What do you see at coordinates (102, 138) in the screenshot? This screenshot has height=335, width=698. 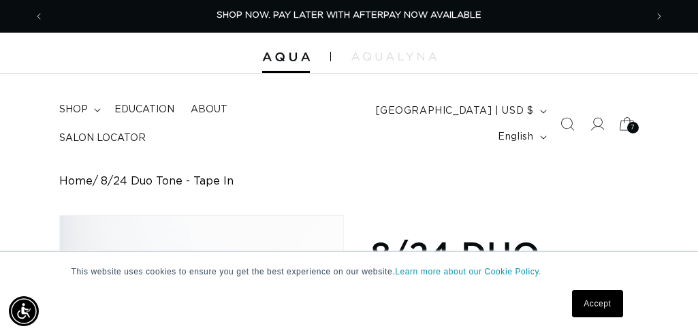 I see `span: Salon Locator` at bounding box center [102, 138].